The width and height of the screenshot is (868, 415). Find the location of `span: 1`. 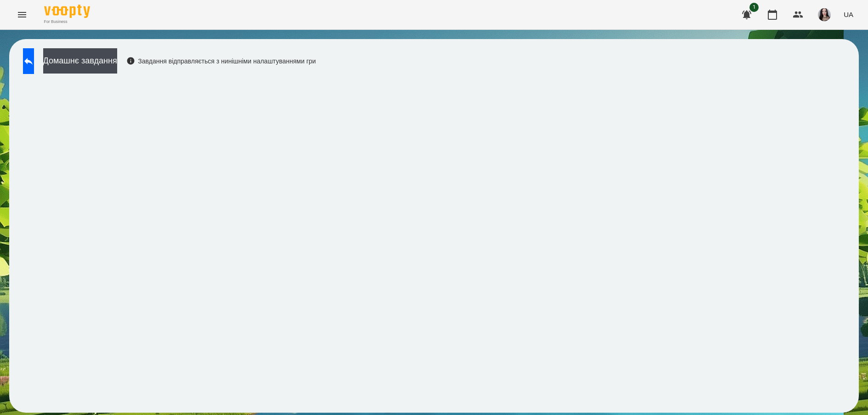

span: 1 is located at coordinates (754, 7).